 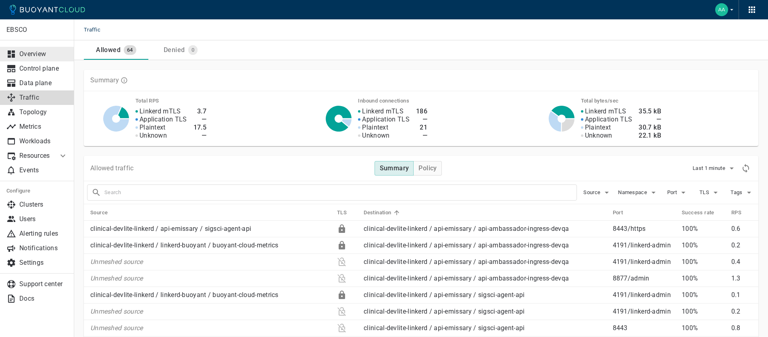 What do you see at coordinates (710, 168) in the screenshot?
I see `span: Last 1 minute` at bounding box center [710, 168].